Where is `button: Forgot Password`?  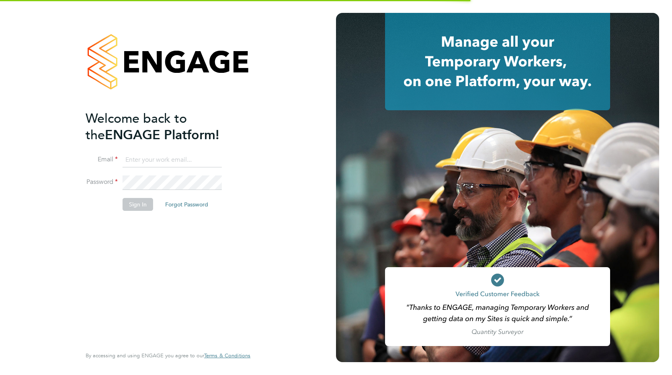
button: Forgot Password is located at coordinates (187, 204).